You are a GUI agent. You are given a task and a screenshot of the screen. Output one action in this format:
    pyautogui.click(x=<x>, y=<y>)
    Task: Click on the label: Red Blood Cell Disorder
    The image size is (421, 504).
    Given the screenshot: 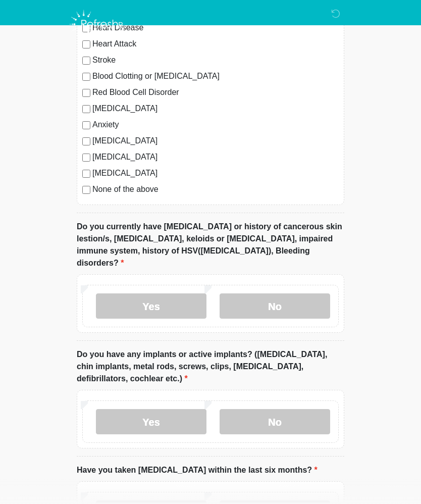 What is the action you would take?
    pyautogui.click(x=216, y=92)
    